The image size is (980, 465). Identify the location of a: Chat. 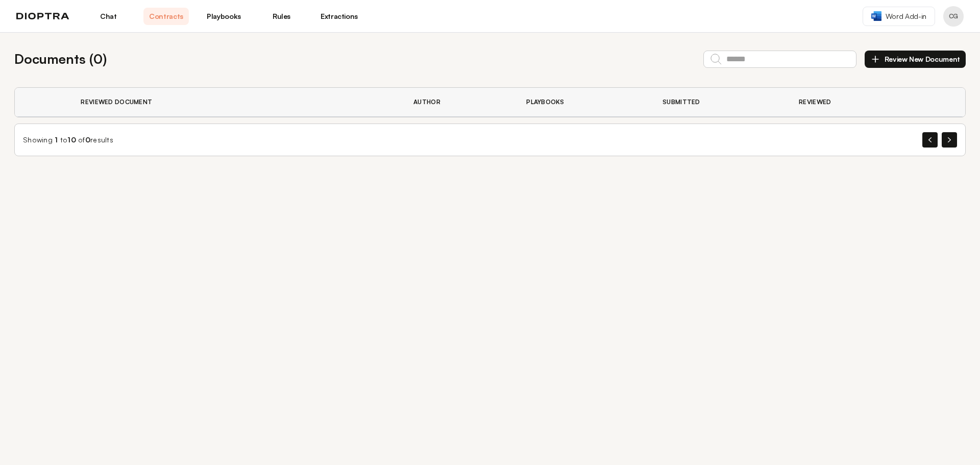
(108, 16).